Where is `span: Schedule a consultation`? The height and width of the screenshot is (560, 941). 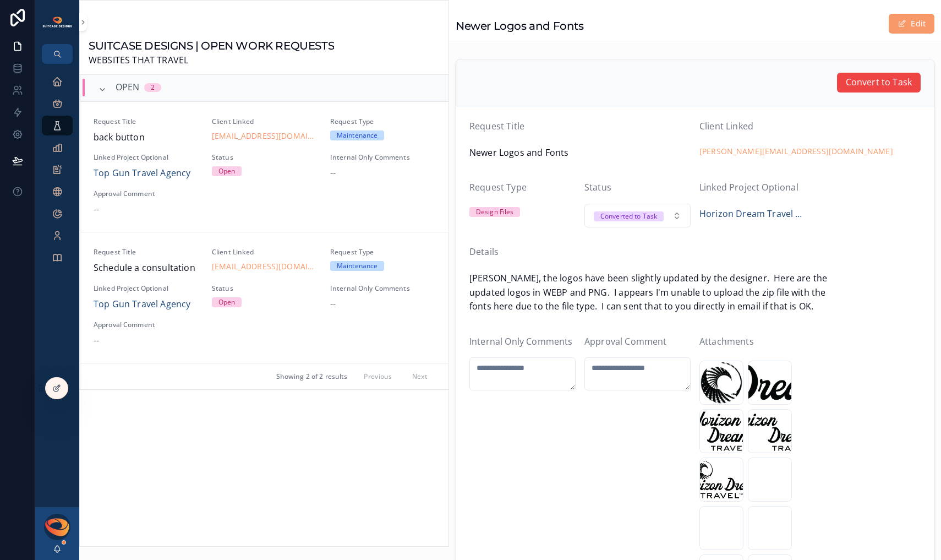 span: Schedule a consultation is located at coordinates (146, 268).